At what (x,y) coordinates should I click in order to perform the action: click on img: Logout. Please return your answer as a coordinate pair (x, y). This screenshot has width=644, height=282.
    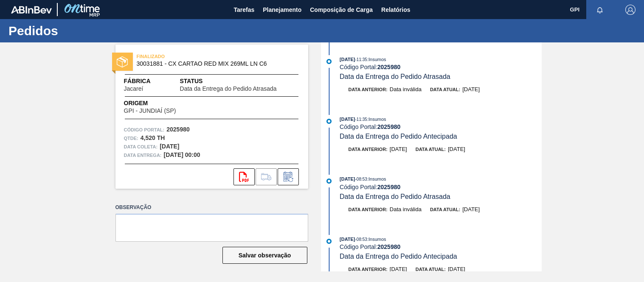
    Looking at the image, I should click on (630, 9).